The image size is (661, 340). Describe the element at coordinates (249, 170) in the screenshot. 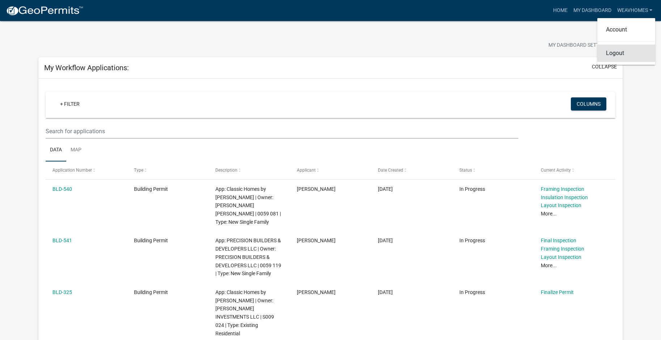

I see `datatable-header-cell: Description` at that location.